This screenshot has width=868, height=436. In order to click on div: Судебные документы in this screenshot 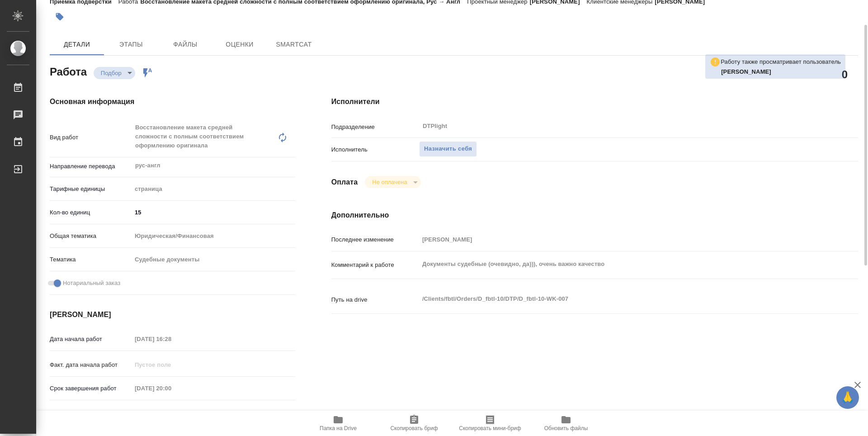, I will do `click(213, 259)`.